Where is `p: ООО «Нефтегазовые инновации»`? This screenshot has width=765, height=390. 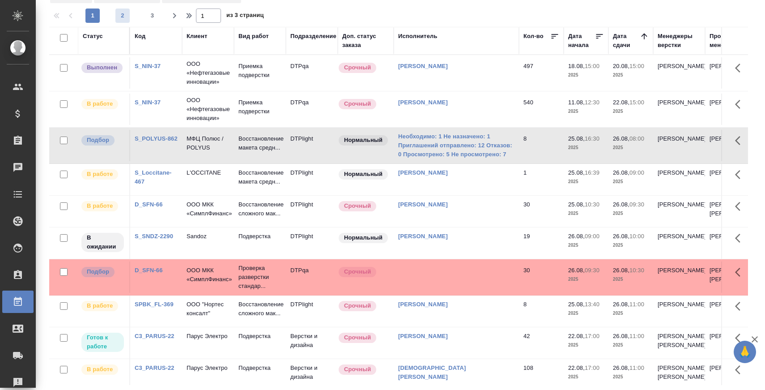 p: ООО «Нефтегазовые инновации» is located at coordinates (208, 109).